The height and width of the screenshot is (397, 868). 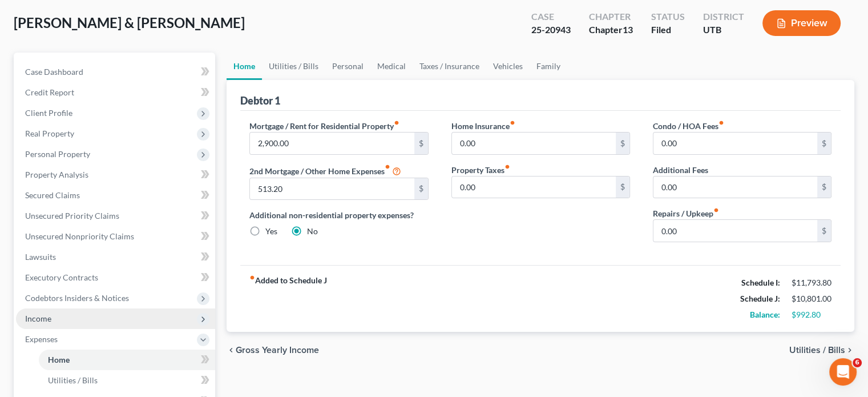 What do you see at coordinates (812, 314) in the screenshot?
I see `div: $992.80` at bounding box center [812, 314].